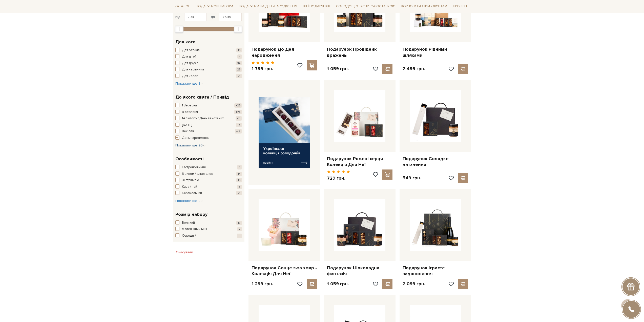 This screenshot has height=322, width=644. What do you see at coordinates (338, 178) in the screenshot?
I see `p: 729 грн.` at bounding box center [338, 178].